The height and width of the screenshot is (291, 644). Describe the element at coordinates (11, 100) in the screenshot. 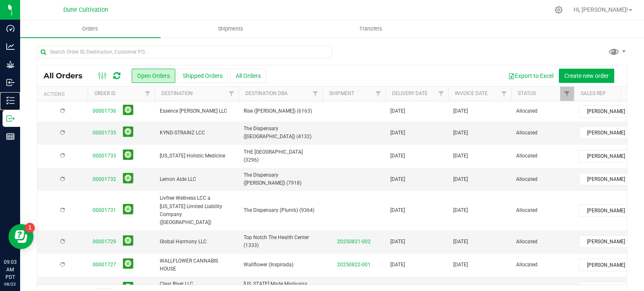

I see `inline-svg: Inventory` at that location.